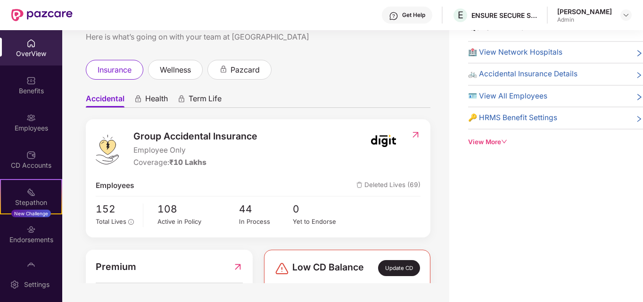  Describe the element at coordinates (585, 20) in the screenshot. I see `div: Admin` at that location.